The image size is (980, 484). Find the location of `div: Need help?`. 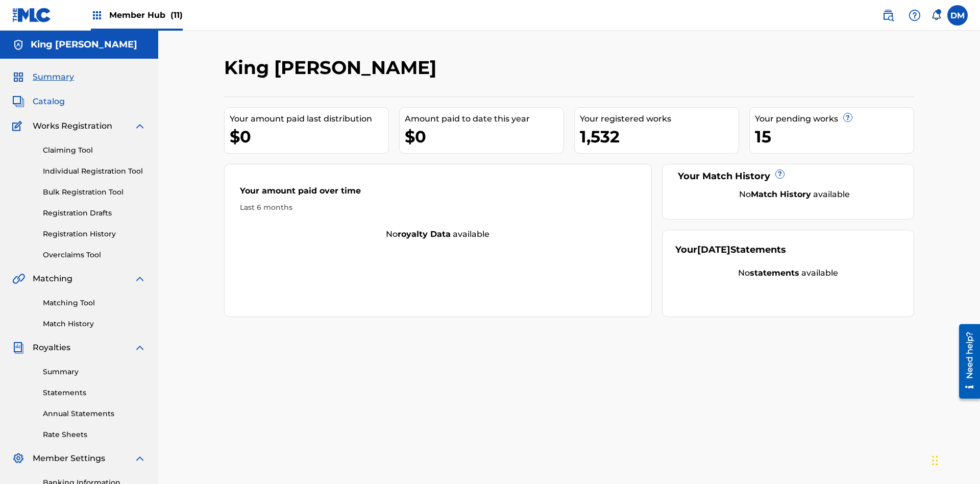

div: Need help? is located at coordinates (18, 36).